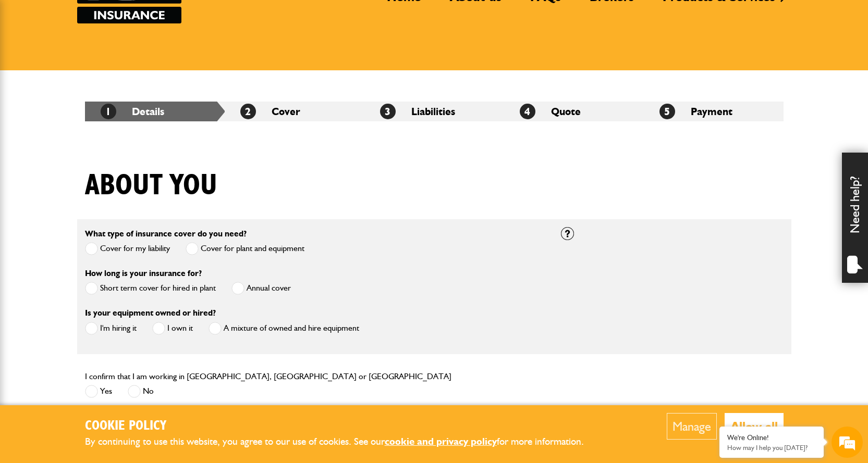  I want to click on label: Annual cover, so click(261, 288).